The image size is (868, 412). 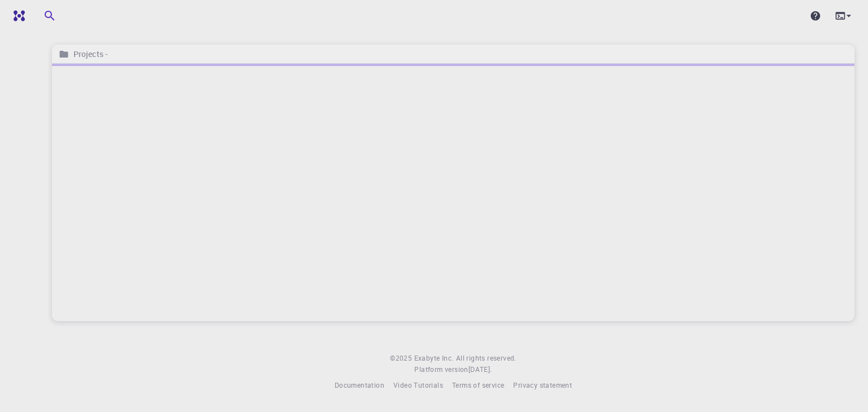 What do you see at coordinates (542, 386) in the screenshot?
I see `a: Privacy statement` at bounding box center [542, 386].